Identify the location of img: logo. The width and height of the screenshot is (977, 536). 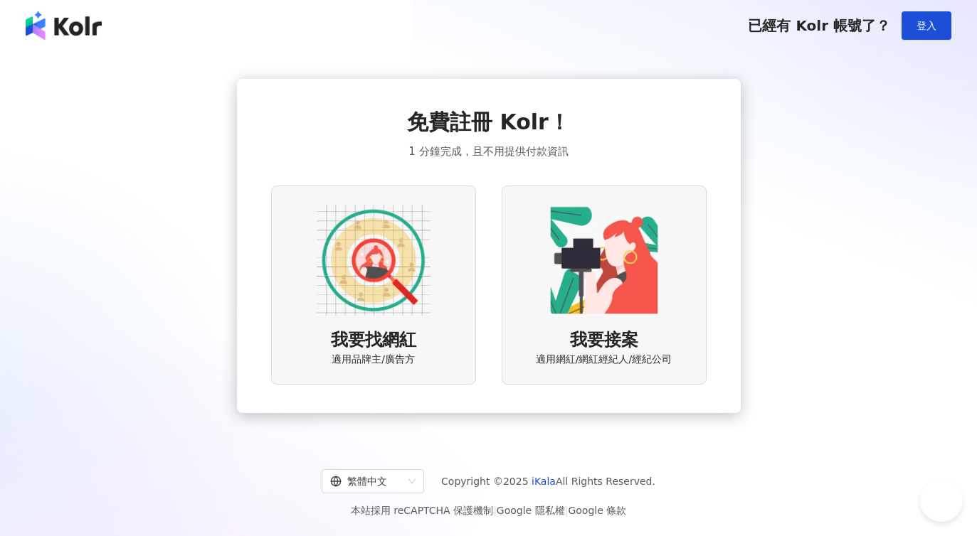
(63, 26).